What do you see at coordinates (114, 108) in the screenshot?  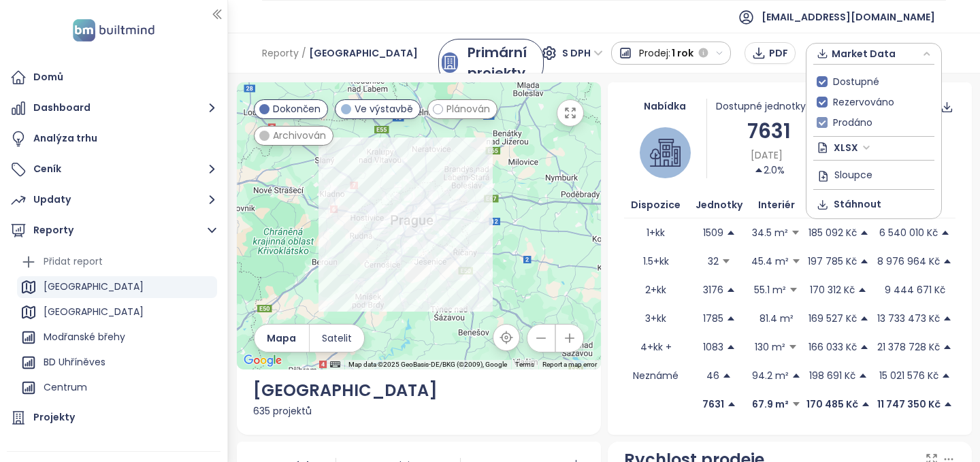 I see `button: Dashboard` at bounding box center [114, 108].